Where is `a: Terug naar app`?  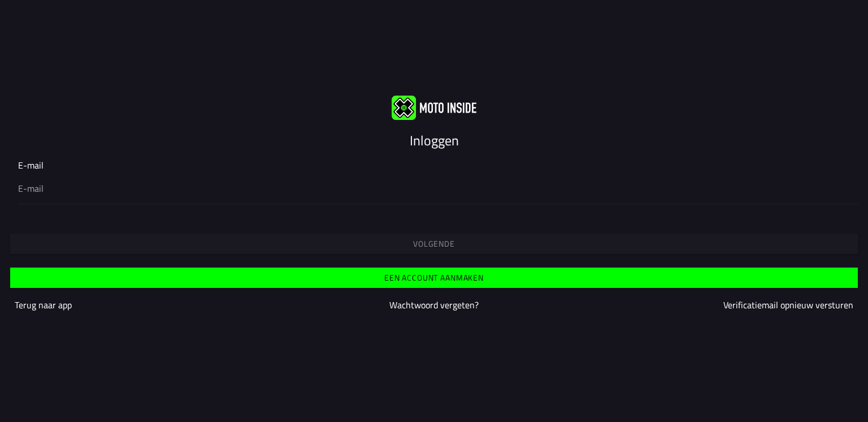 a: Terug naar app is located at coordinates (43, 305).